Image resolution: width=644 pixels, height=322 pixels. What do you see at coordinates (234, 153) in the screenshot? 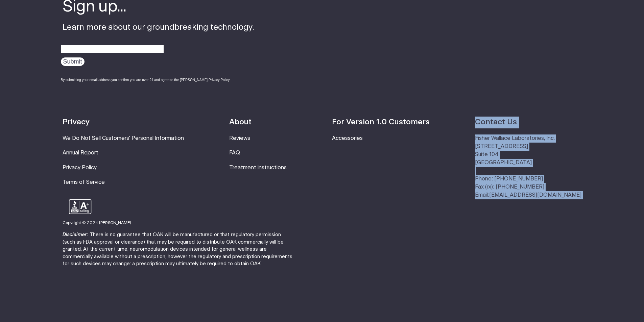
I see `a: FAQ` at bounding box center [234, 153].